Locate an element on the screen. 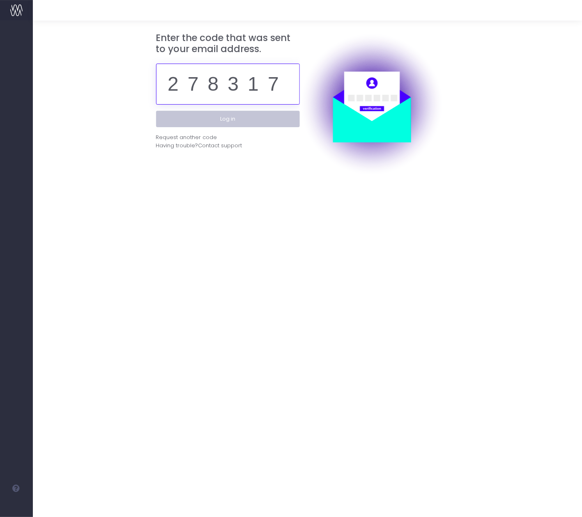 The image size is (582, 517). img: auth.png is located at coordinates (372, 104).